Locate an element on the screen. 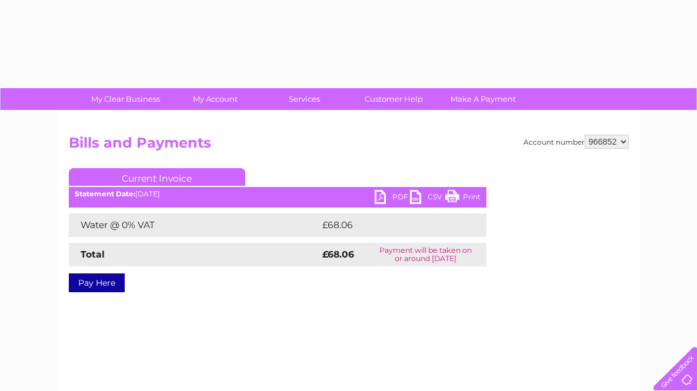  a: Customer Help is located at coordinates (394, 99).